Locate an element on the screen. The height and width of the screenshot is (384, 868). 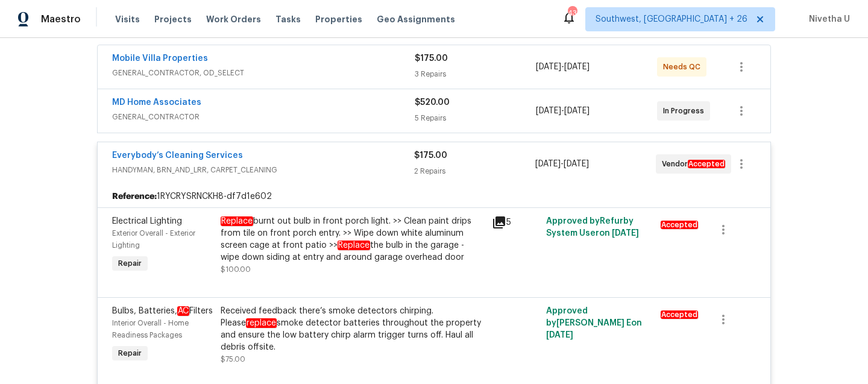
span: Geo Assignments is located at coordinates (416, 19).